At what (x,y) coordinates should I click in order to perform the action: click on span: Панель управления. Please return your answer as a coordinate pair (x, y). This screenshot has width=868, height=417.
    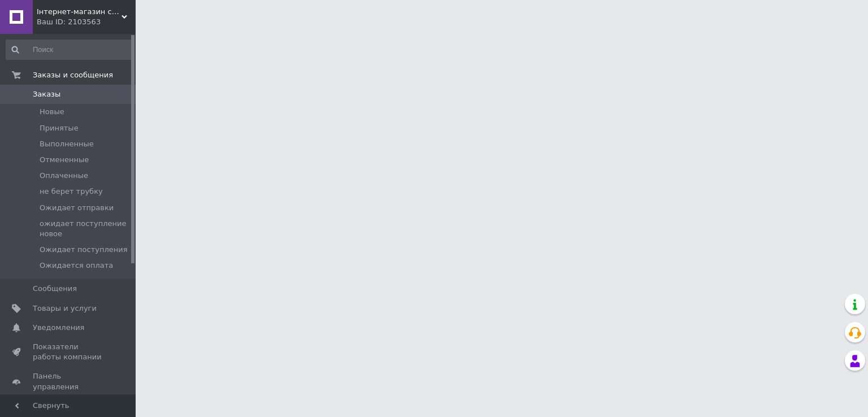
    Looking at the image, I should click on (68, 381).